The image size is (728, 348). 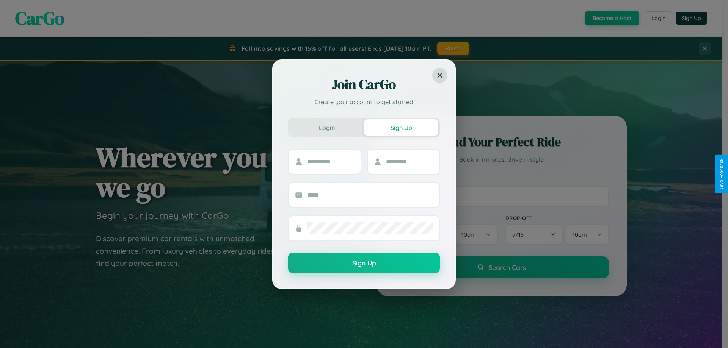 What do you see at coordinates (364, 85) in the screenshot?
I see `h2: Join CarGo` at bounding box center [364, 85].